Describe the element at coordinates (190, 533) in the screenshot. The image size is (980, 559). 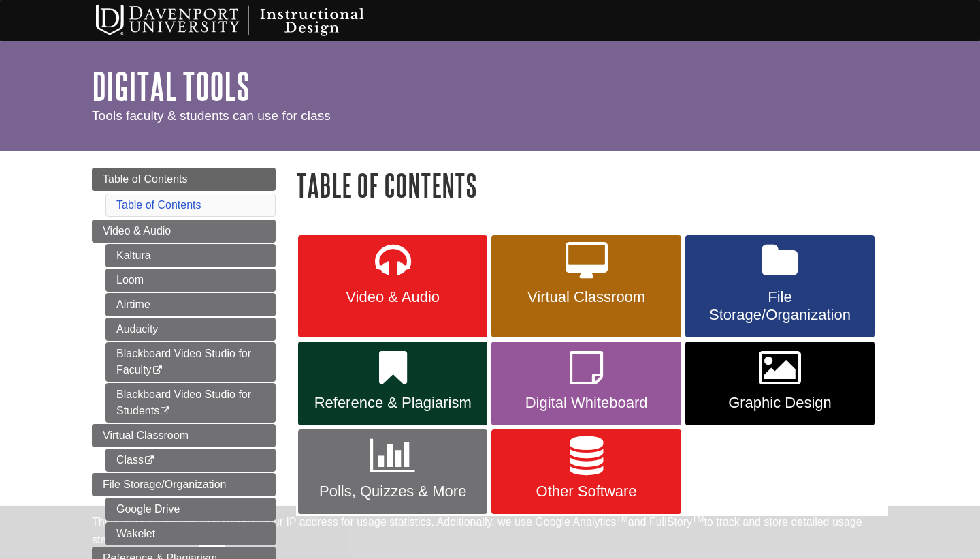
I see `a: Wakelet` at that location.